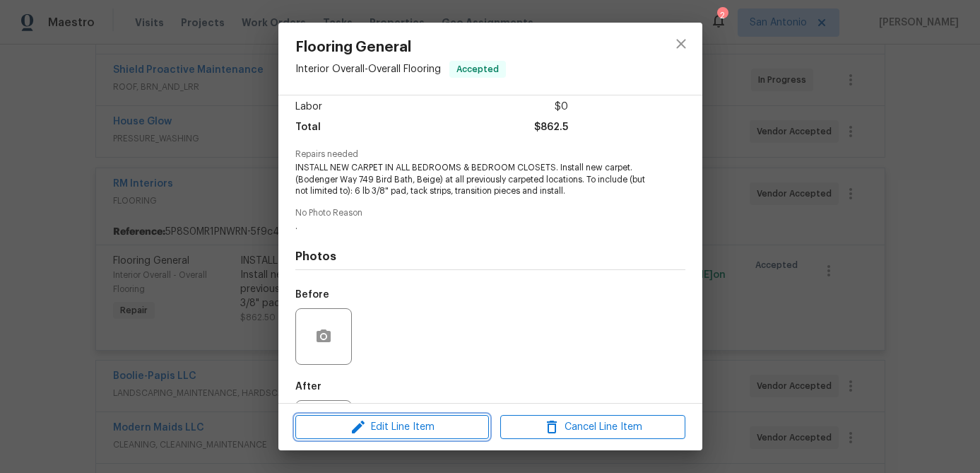  What do you see at coordinates (477, 69) in the screenshot?
I see `span: Accepted` at bounding box center [477, 69].